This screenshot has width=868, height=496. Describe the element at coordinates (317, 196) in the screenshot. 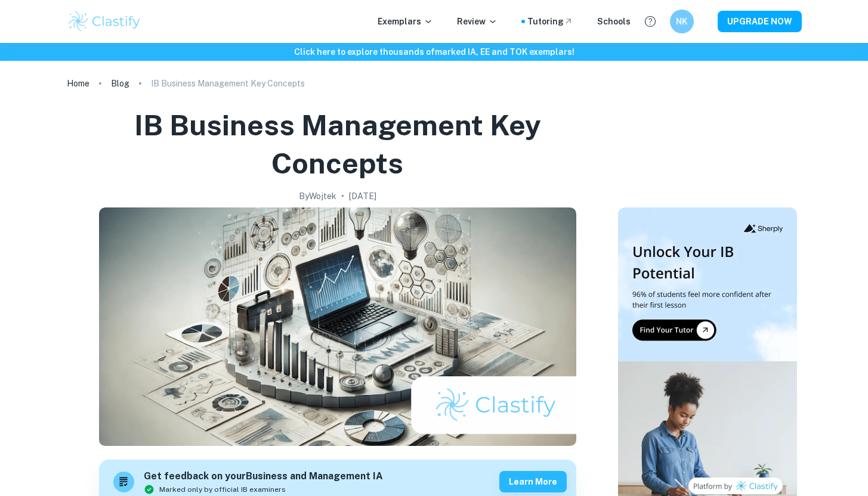

I see `h2: By Wojtek` at that location.